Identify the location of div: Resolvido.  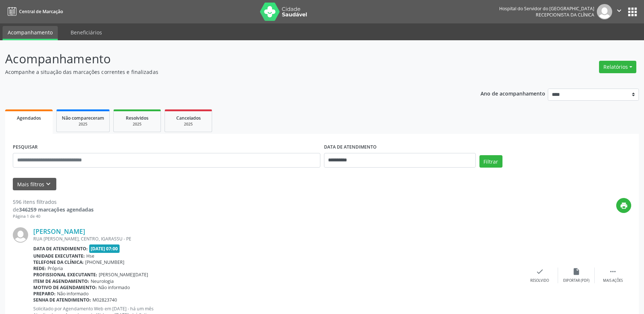
(539, 280).